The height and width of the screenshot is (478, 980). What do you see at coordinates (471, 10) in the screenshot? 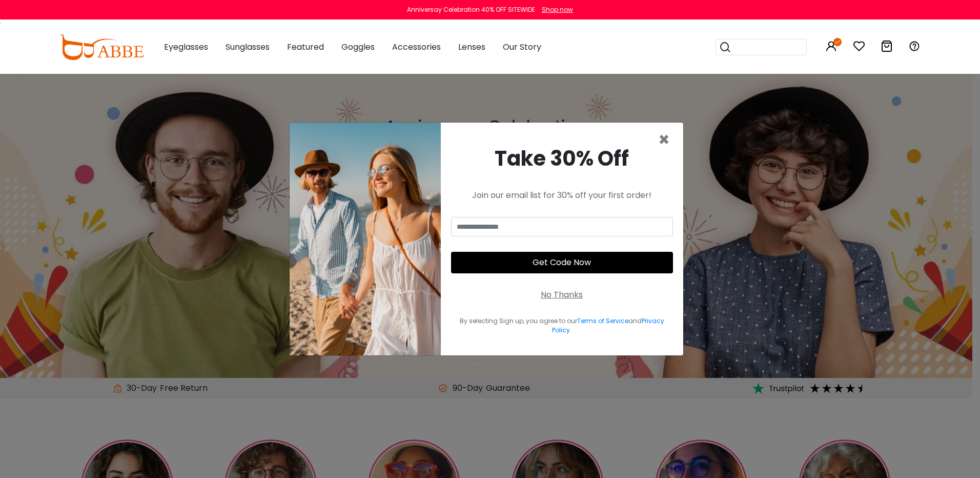
I see `div: Anniversay Celebration 40% OFF SITEWIDE` at bounding box center [471, 10].